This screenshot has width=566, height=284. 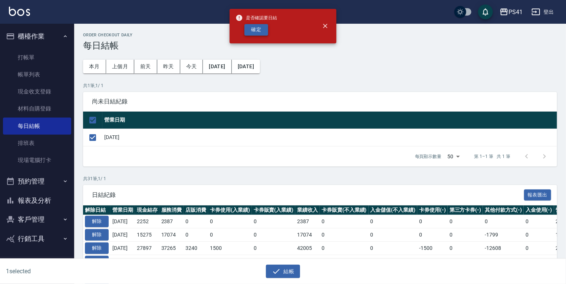 I want to click on td: -12608, so click(x=503, y=248).